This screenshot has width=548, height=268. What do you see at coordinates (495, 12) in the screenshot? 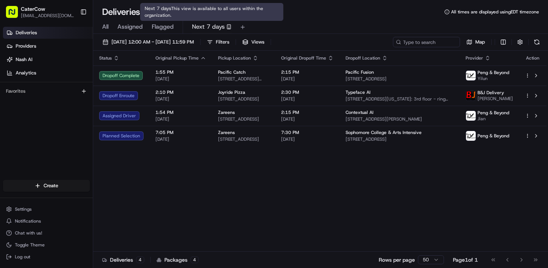
I see `span: All times are displayed using EDT timezone` at bounding box center [495, 12].